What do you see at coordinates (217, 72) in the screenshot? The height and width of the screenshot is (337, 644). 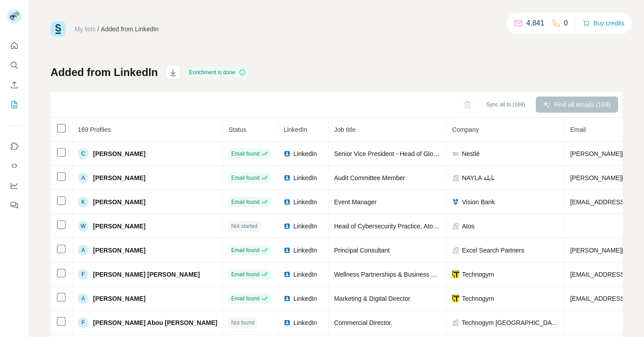 I see `div: Enrichment is done` at bounding box center [217, 72].